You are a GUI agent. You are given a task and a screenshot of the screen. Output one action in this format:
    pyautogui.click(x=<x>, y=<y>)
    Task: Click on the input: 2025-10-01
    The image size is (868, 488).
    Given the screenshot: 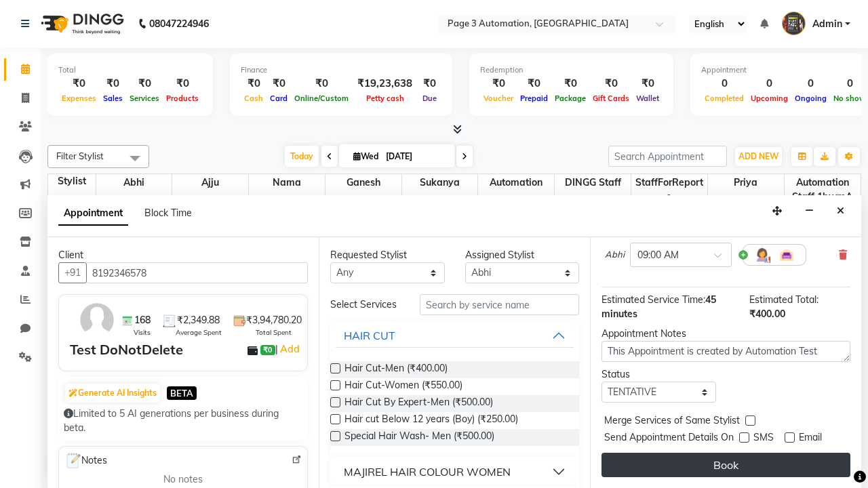 What is the action you would take?
    pyautogui.click(x=416, y=157)
    